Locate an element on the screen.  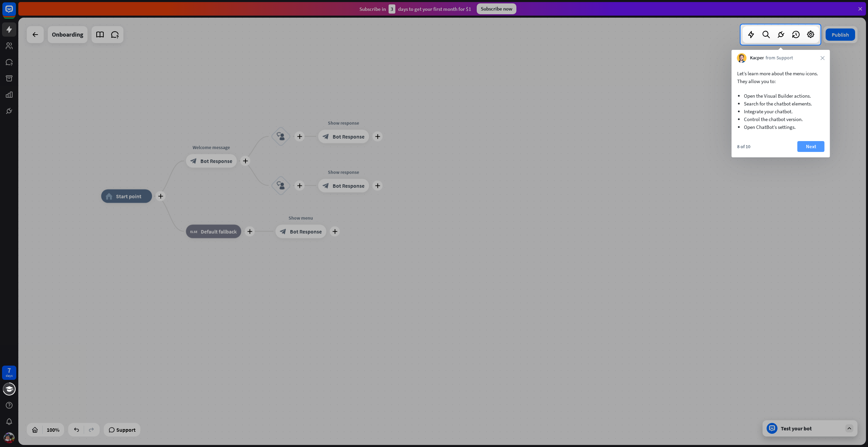
li: Search for the chatbot elements. is located at coordinates (781, 104).